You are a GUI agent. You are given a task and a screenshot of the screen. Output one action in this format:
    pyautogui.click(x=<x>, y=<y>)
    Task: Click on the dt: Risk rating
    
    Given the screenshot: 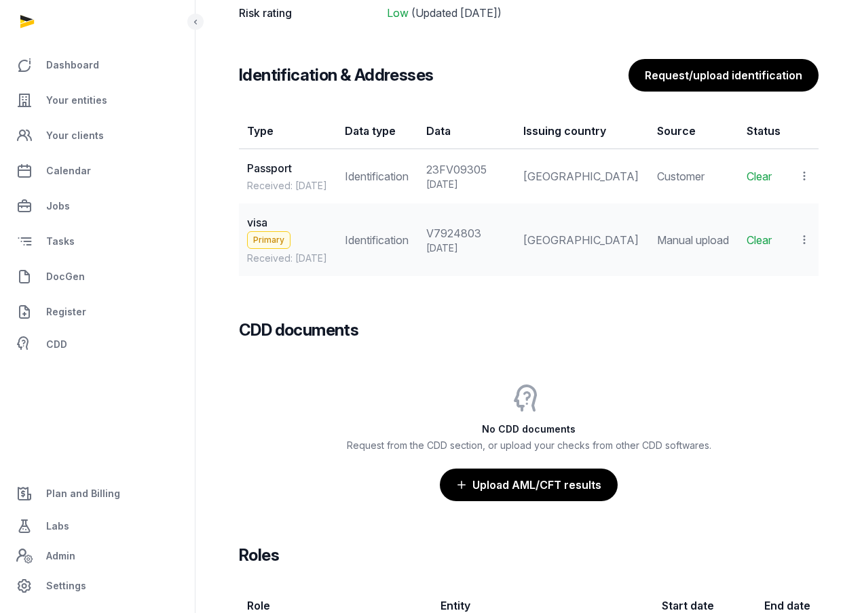 What is the action you would take?
    pyautogui.click(x=307, y=13)
    